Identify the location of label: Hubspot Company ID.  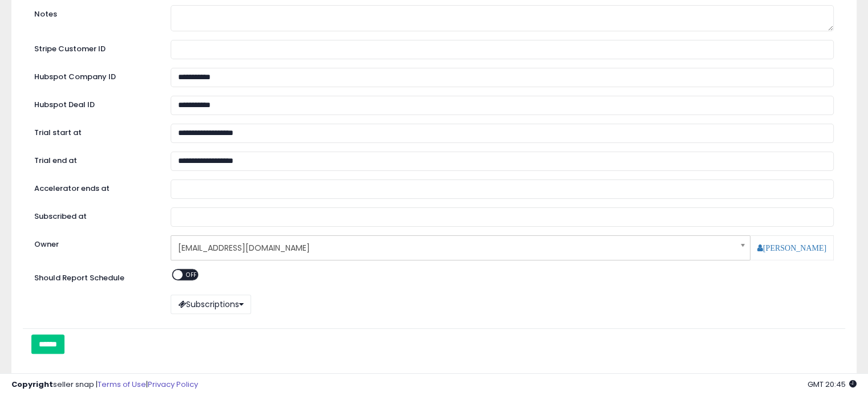
(93, 75).